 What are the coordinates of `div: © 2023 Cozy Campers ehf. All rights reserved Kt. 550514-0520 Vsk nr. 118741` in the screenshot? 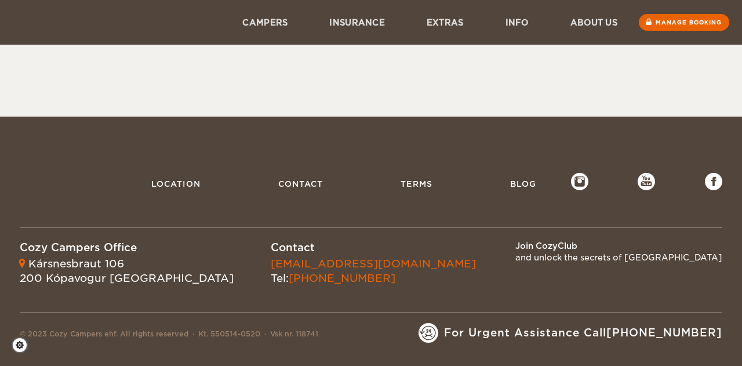 It's located at (169, 336).